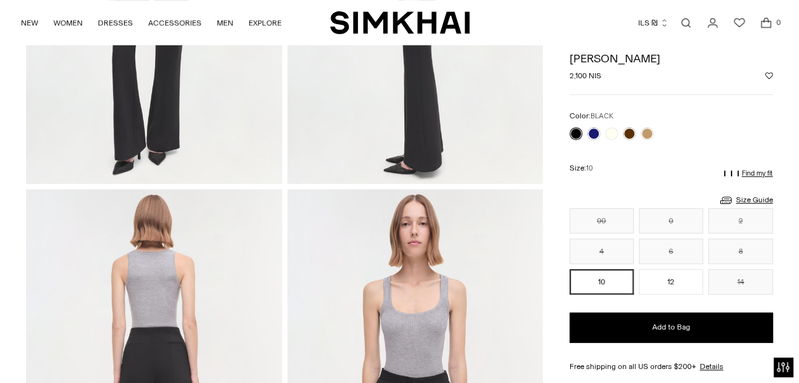  I want to click on span: 2,100 NIS, so click(586, 76).